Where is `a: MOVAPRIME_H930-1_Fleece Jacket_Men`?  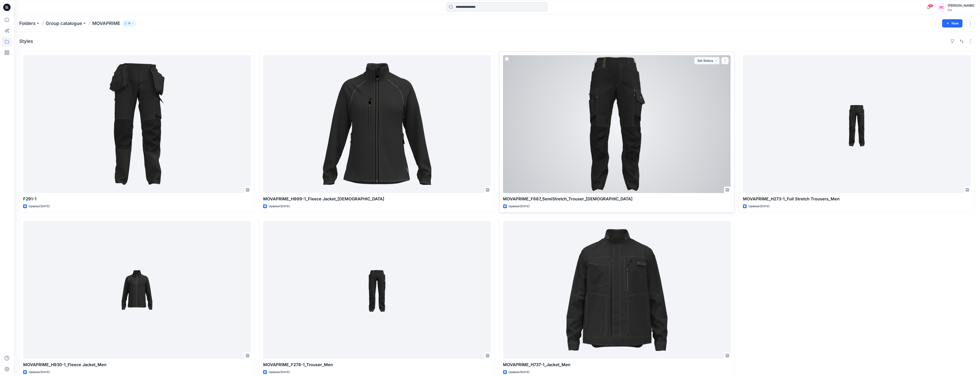 a: MOVAPRIME_H930-1_Fleece Jacket_Men is located at coordinates (137, 290).